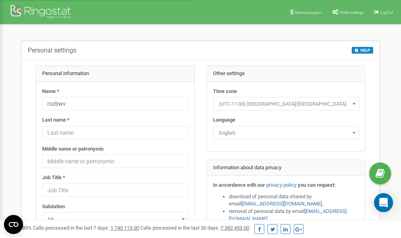 This screenshot has width=401, height=238. Describe the element at coordinates (286, 168) in the screenshot. I see `div: Information about data privacy` at that location.